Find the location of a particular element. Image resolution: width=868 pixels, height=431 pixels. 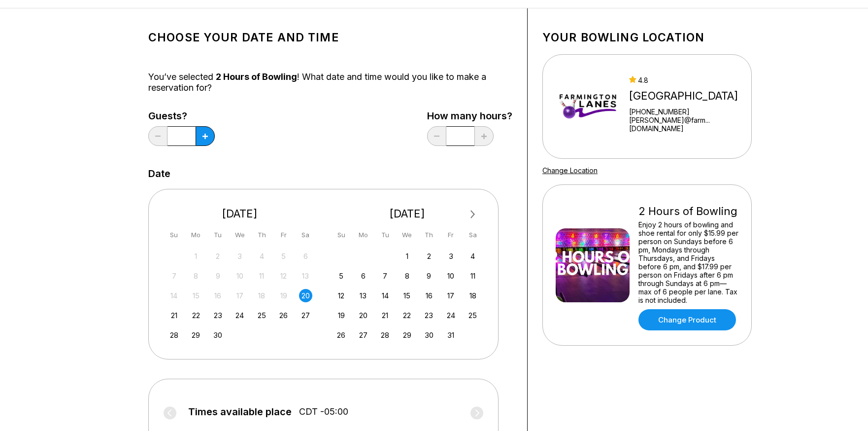

div: Choose Wednesday, September 24th, 2025 is located at coordinates (239, 315).